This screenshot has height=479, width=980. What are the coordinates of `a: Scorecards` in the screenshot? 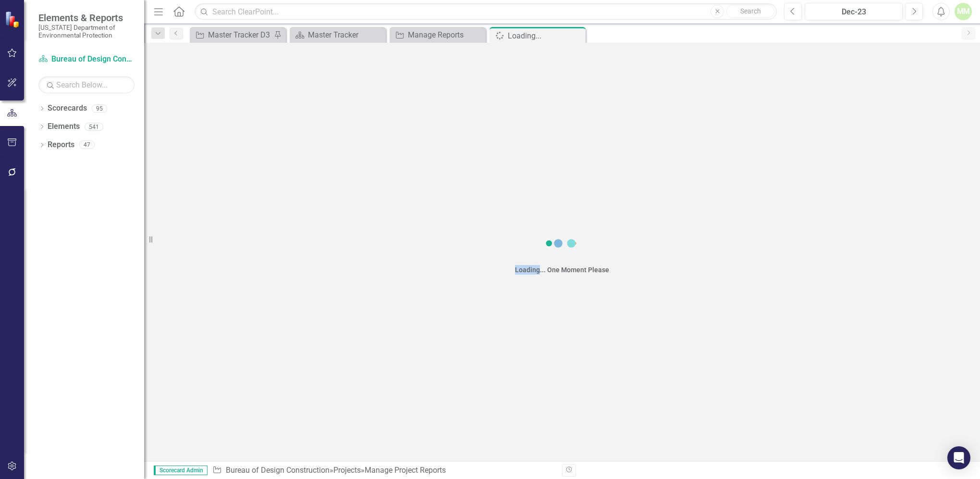 It's located at (67, 108).